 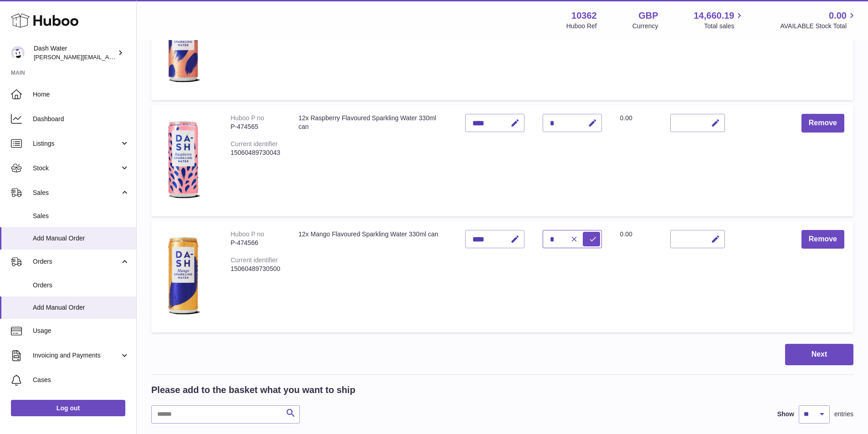 What do you see at coordinates (819, 354) in the screenshot?
I see `button: Next` at bounding box center [819, 354].